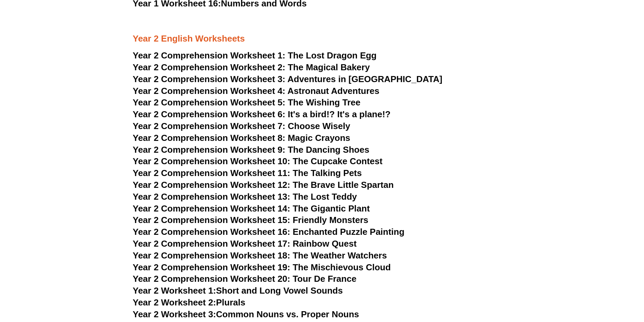  What do you see at coordinates (174, 303) in the screenshot?
I see `span: Year 2 Worksheet 2:` at bounding box center [174, 303].